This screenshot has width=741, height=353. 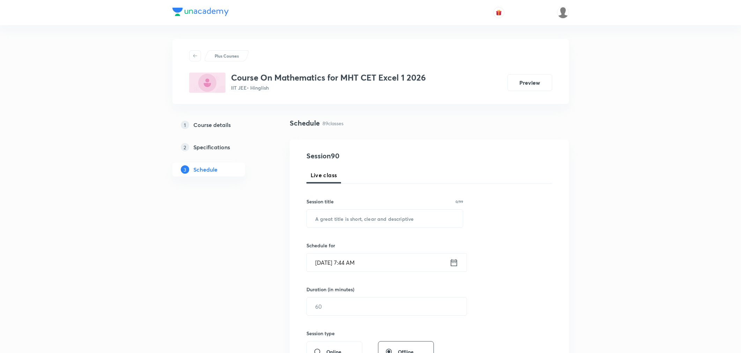 What do you see at coordinates (185, 125) in the screenshot?
I see `p: 1` at bounding box center [185, 125].